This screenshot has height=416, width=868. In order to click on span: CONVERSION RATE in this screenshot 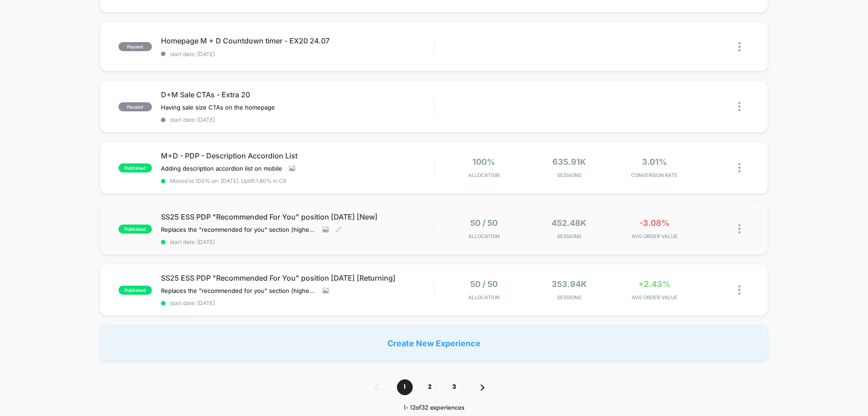, I will do `click(654, 175)`.